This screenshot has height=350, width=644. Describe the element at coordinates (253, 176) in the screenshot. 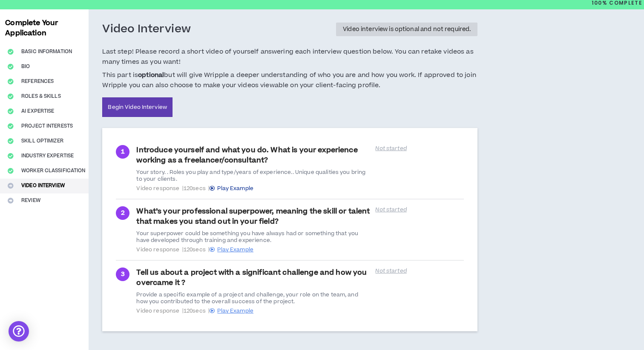

I see `div: Your story. . Roles you play and type/years of experience.. Unique qualities you bring to your cl...` at that location.